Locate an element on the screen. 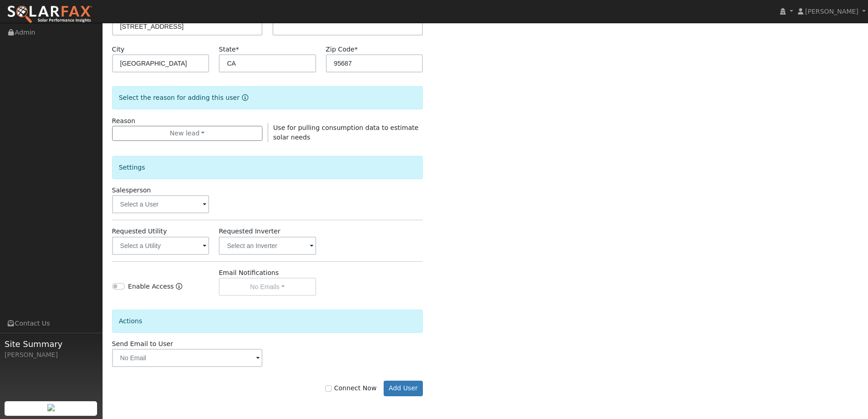  button: New lead is located at coordinates (187, 134).